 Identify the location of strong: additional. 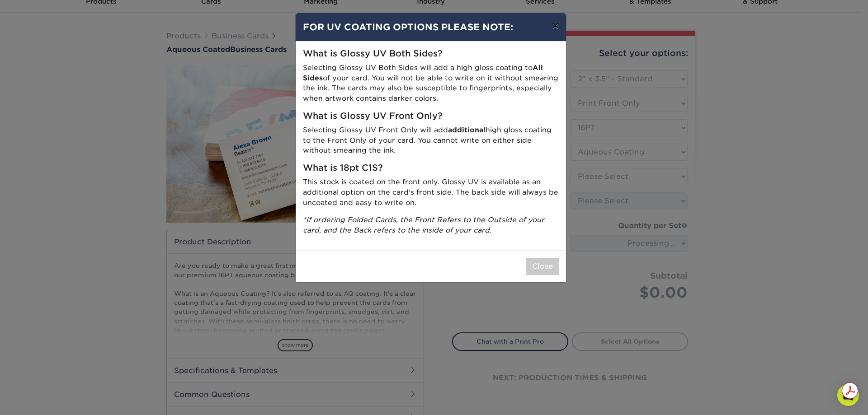
(466, 129).